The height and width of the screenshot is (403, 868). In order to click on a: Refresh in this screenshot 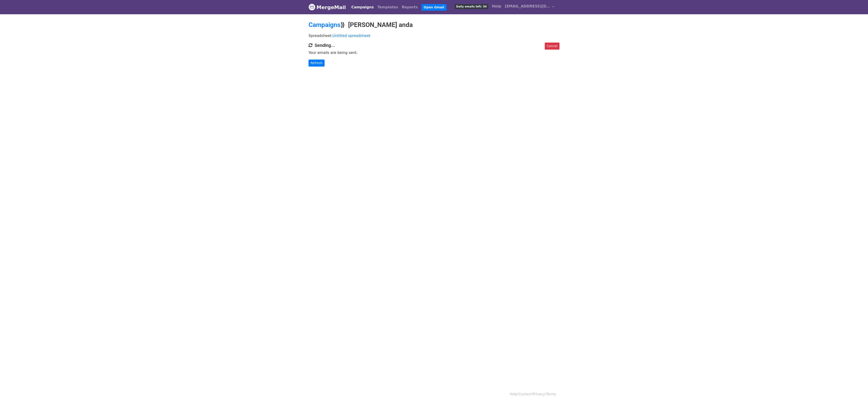, I will do `click(316, 63)`.